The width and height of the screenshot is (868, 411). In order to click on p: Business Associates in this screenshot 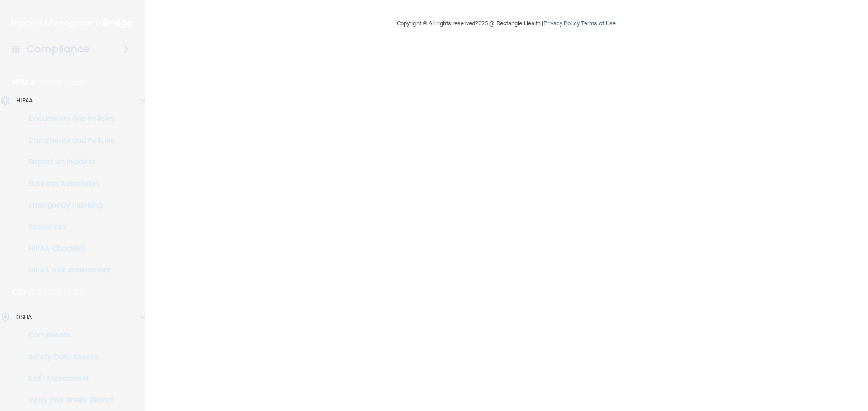, I will do `click(67, 184)`.